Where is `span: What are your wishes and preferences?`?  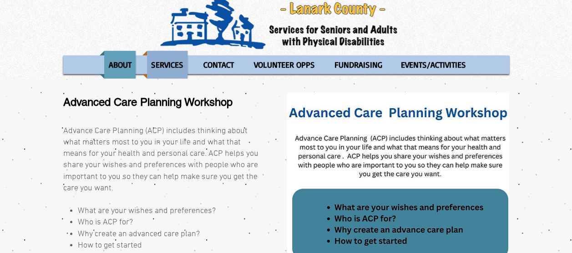
span: What are your wishes and preferences? is located at coordinates (146, 211).